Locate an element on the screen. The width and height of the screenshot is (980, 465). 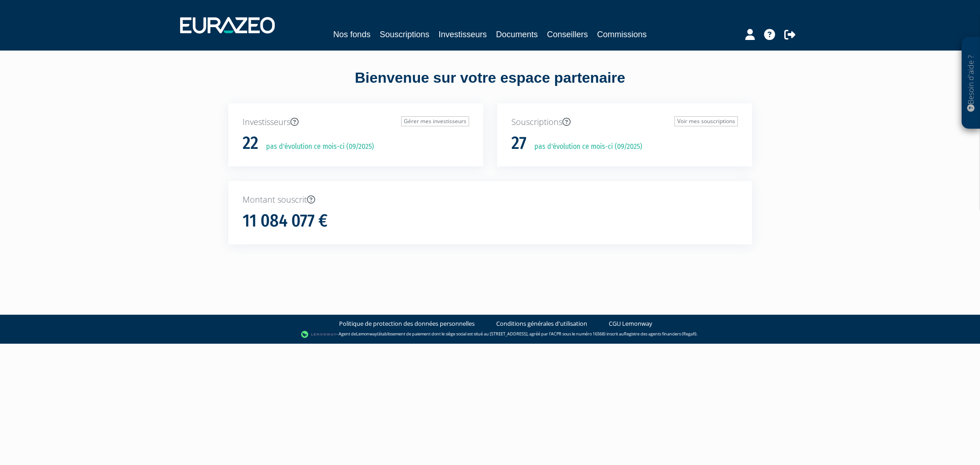
a: Registre des agents financiers (Regafi) is located at coordinates (660, 334).